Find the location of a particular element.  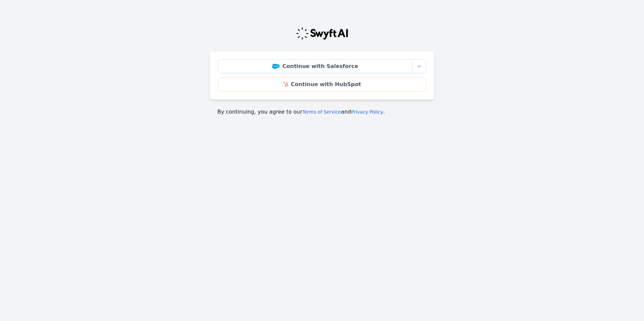

a: Continue with HubSpot is located at coordinates (322, 85).